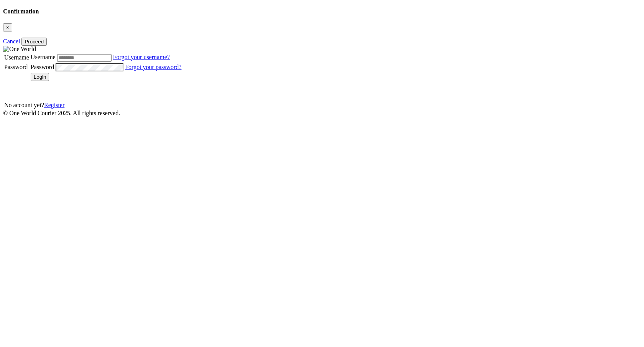 The image size is (644, 347). What do you see at coordinates (153, 67) in the screenshot?
I see `a: Forgot your password?` at bounding box center [153, 67].